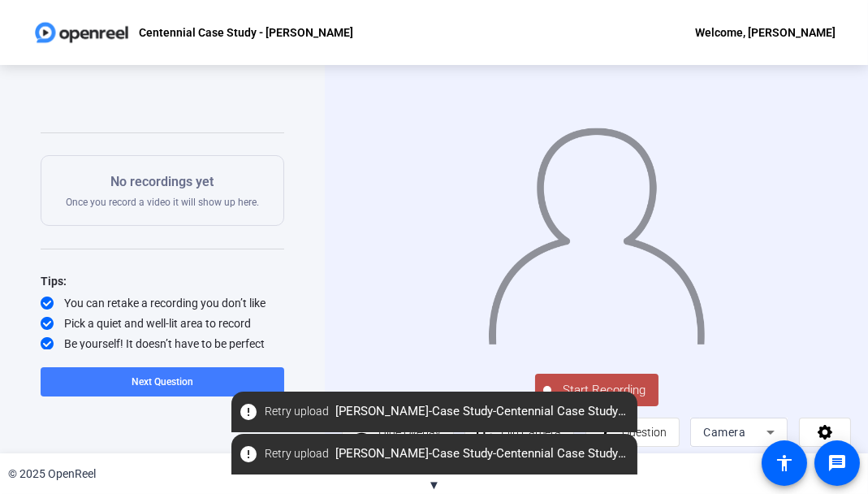 Image resolution: width=868 pixels, height=494 pixels. Describe the element at coordinates (163, 303) in the screenshot. I see `div: You can retake a recording you don’t like` at that location.